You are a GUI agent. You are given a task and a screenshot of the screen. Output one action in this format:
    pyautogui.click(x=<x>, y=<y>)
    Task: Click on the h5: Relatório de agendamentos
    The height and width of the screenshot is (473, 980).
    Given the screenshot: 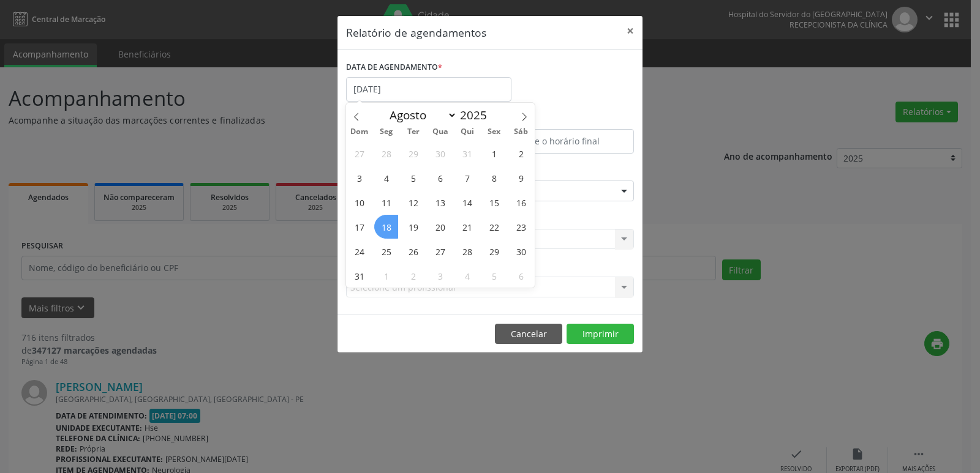 What is the action you would take?
    pyautogui.click(x=416, y=32)
    